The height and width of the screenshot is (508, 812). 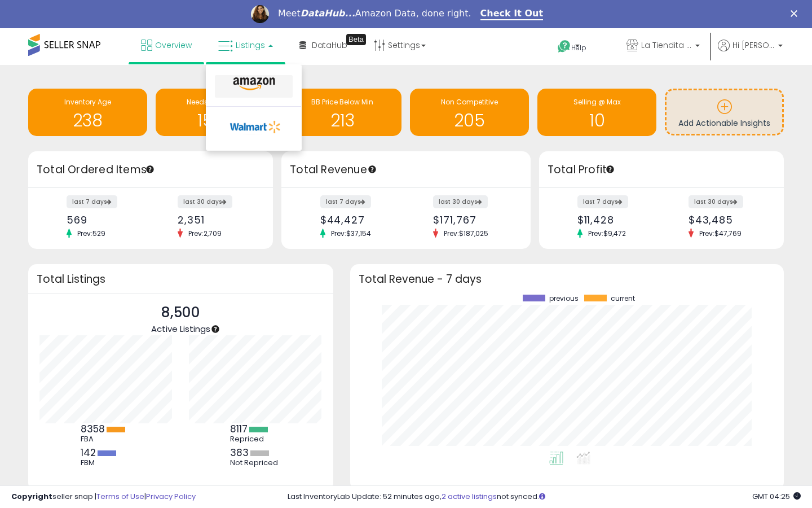 What do you see at coordinates (597, 101) in the screenshot?
I see `span: Selling @ Max` at bounding box center [597, 101].